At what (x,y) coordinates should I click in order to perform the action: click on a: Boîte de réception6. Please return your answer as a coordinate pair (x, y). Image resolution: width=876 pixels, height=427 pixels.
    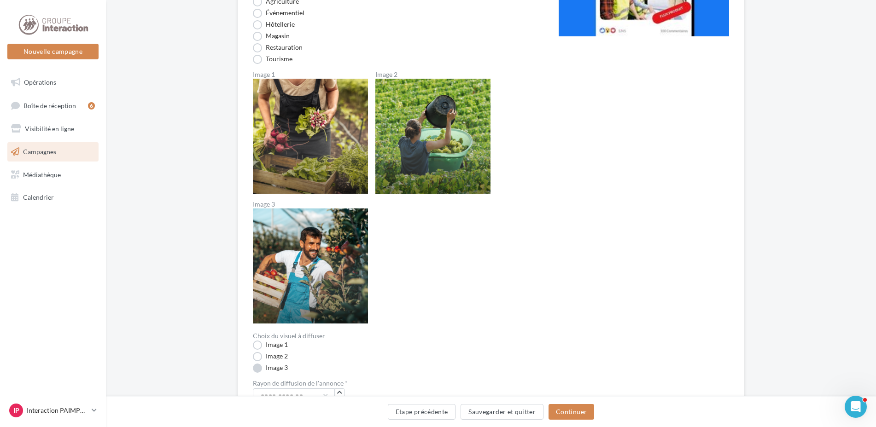
    Looking at the image, I should click on (53, 105).